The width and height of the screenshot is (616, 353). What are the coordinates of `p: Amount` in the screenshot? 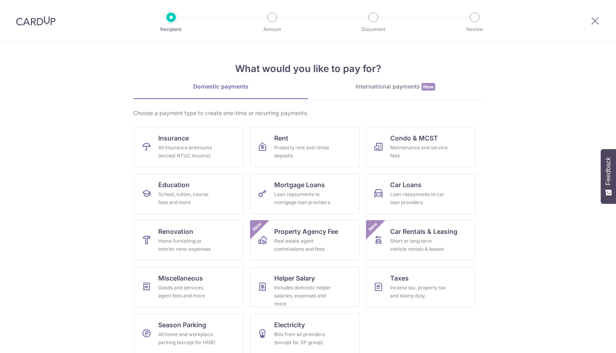 It's located at (272, 29).